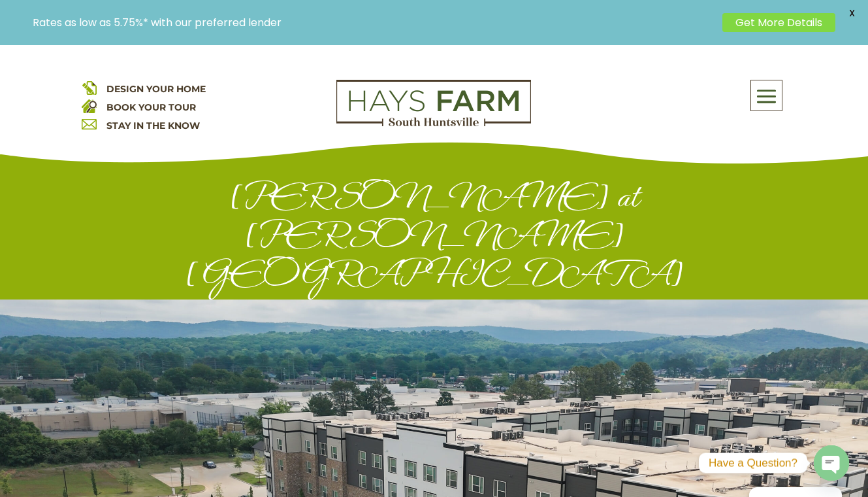 The image size is (868, 497). What do you see at coordinates (151, 107) in the screenshot?
I see `a: BOOK YOUR TOUR` at bounding box center [151, 107].